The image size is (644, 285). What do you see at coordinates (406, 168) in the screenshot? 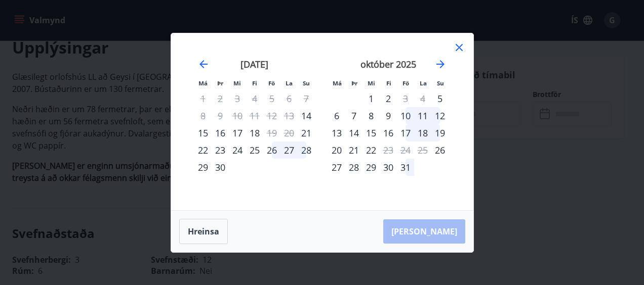
I see `td: Choose föstudagur, 31. október 2025 as your check-in date. It’s available.` at bounding box center [406, 168].